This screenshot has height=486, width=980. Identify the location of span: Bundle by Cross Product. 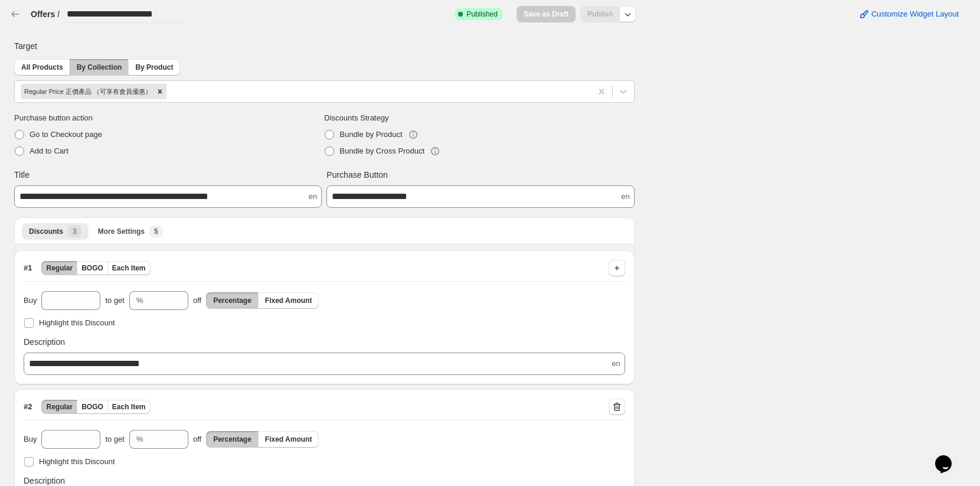
(382, 151).